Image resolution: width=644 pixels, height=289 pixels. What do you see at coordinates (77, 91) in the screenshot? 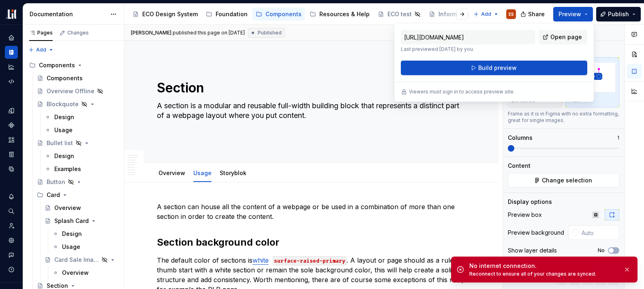
I see `a: Overview Offline` at bounding box center [77, 91].